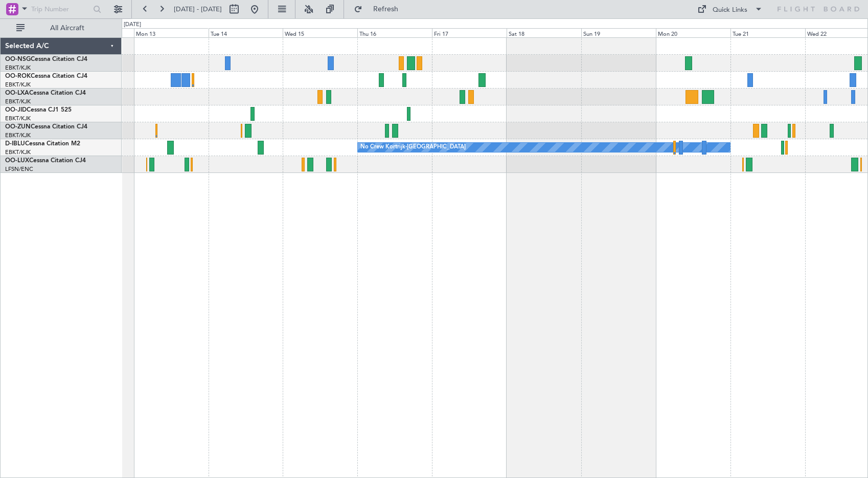 The width and height of the screenshot is (868, 478). Describe the element at coordinates (246, 33) in the screenshot. I see `div: Tue 14` at that location.